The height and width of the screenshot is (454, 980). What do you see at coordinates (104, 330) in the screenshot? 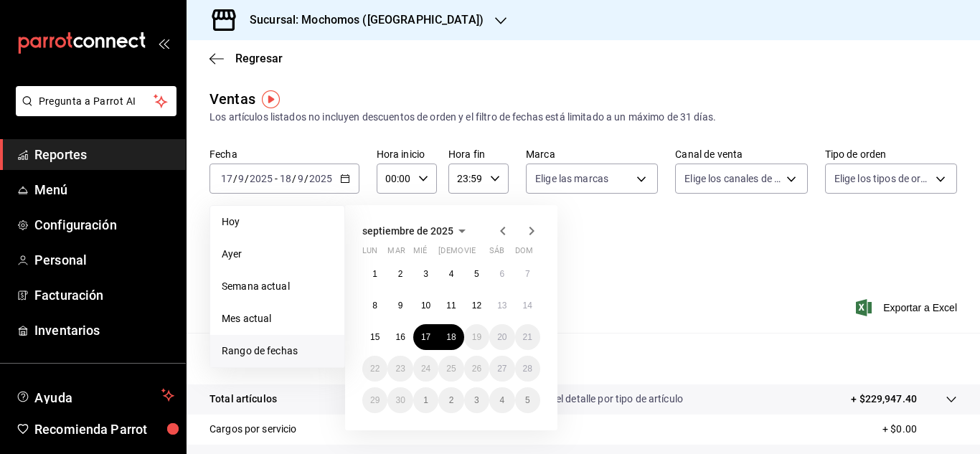
I see `span: Inventarios` at bounding box center [104, 330].